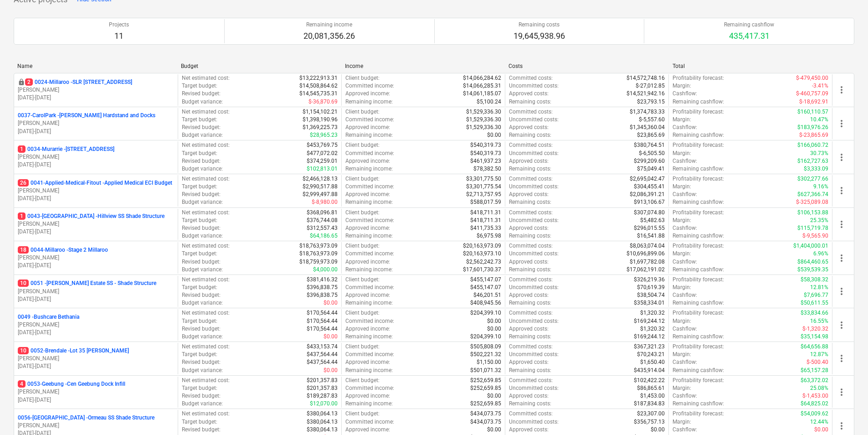  I want to click on p: $1,404,000.01, so click(811, 246).